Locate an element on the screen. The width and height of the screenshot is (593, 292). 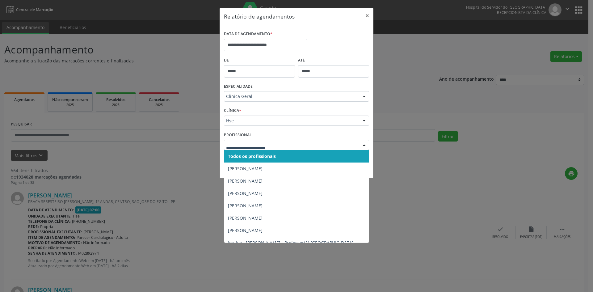
span: Hse is located at coordinates (291, 121).